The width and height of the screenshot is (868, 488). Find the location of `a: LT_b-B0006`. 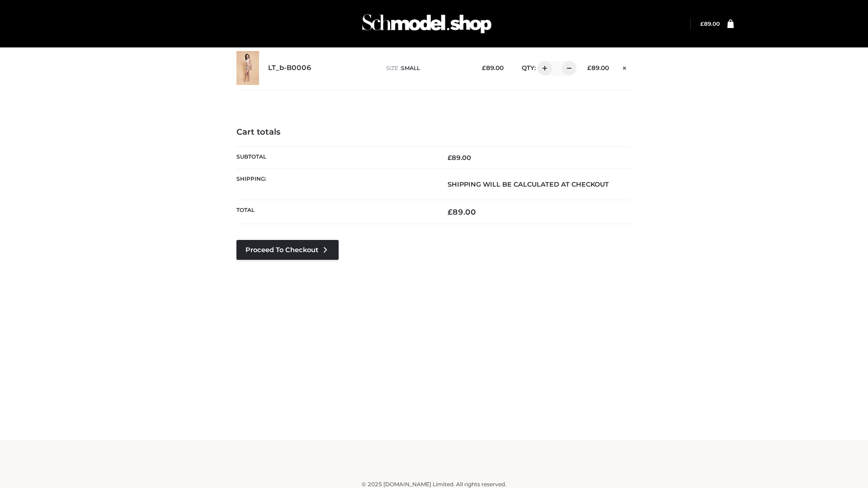

a: LT_b-B0006 is located at coordinates (289, 68).